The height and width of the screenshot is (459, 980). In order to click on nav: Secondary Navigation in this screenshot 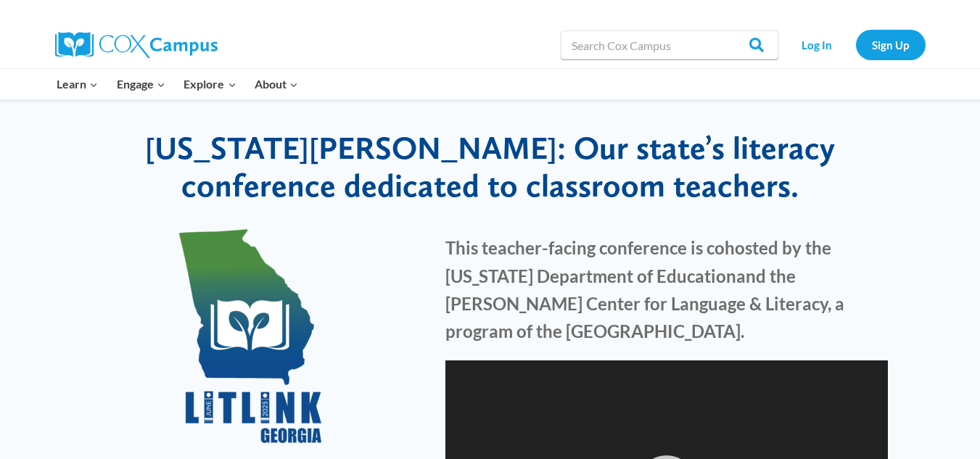, I will do `click(856, 44)`.